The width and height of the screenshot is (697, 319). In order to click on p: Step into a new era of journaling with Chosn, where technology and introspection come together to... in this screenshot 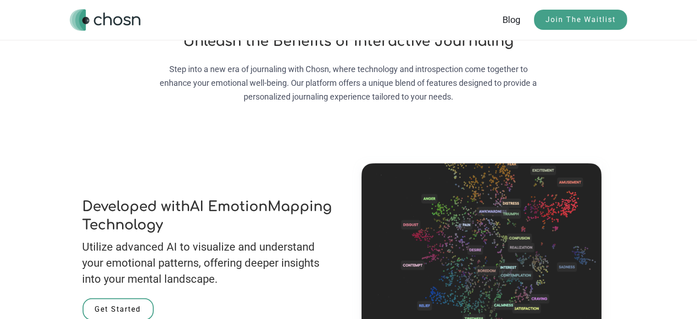, I will do `click(349, 79)`.